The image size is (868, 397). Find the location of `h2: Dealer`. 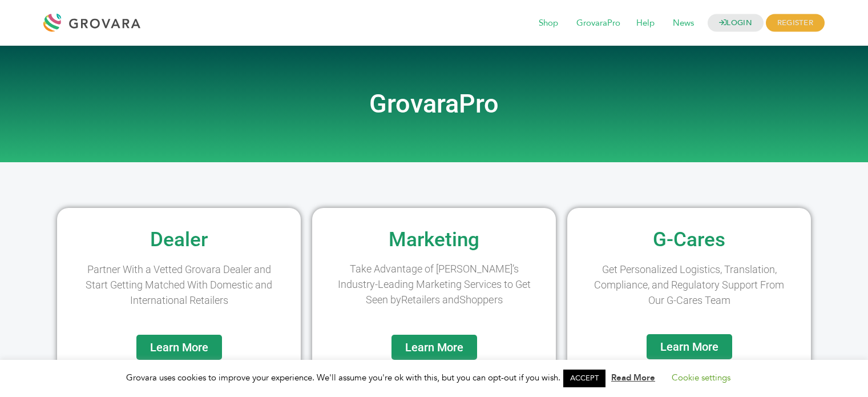

h2: Dealer is located at coordinates (179, 239).